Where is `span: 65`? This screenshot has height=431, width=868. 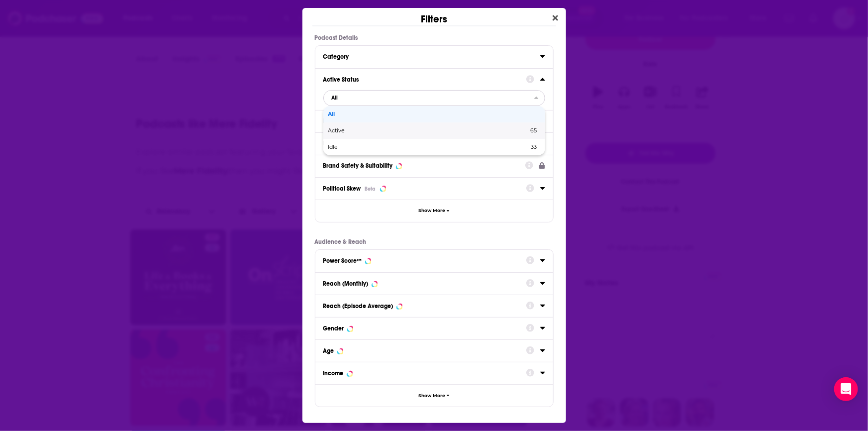
span: 65 is located at coordinates (534, 130).